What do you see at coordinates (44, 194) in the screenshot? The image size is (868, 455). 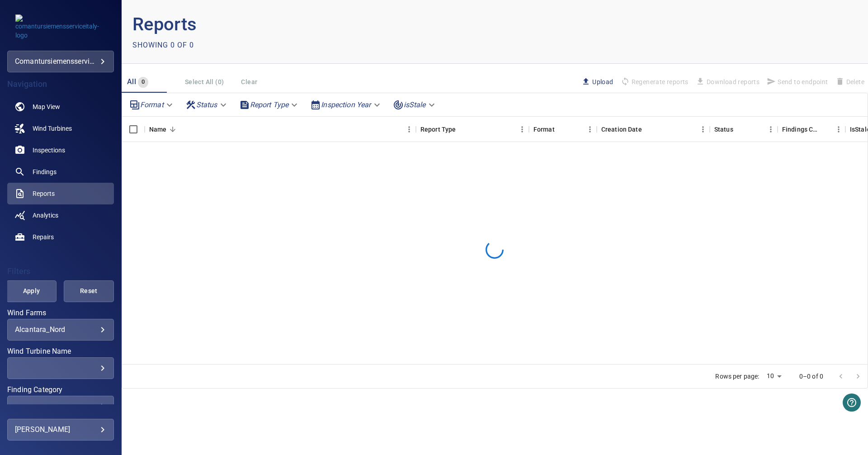 I see `span: Reports` at bounding box center [44, 194].